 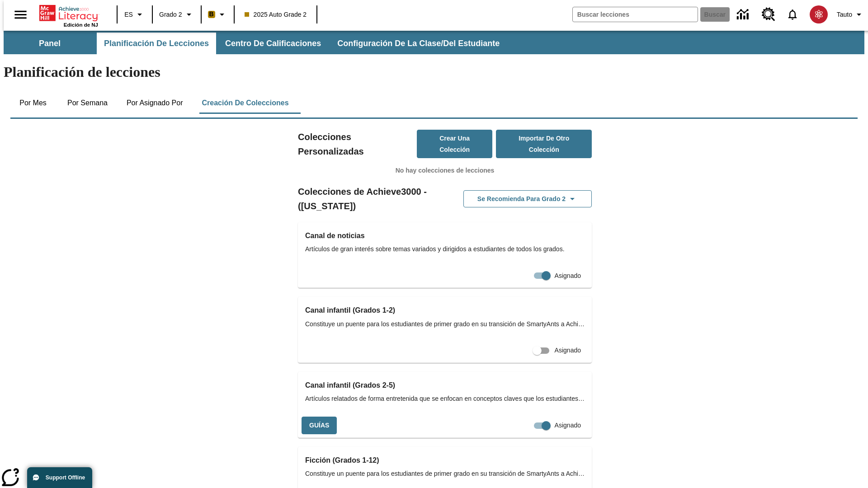 What do you see at coordinates (635, 15) in the screenshot?
I see `input: Buscar campo` at bounding box center [635, 15].